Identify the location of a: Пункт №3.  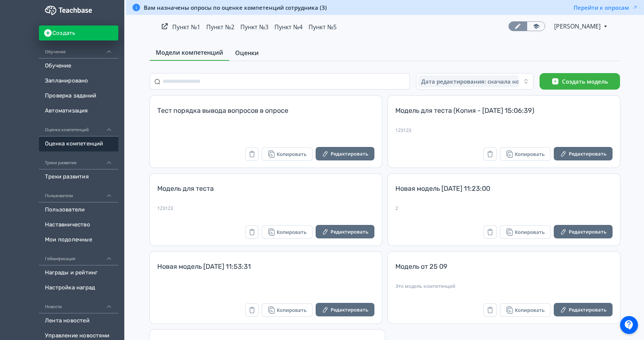
(254, 27).